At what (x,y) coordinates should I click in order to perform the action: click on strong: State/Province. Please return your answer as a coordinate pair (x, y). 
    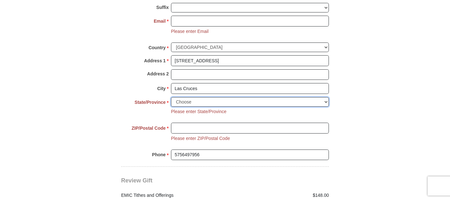
    Looking at the image, I should click on (150, 102).